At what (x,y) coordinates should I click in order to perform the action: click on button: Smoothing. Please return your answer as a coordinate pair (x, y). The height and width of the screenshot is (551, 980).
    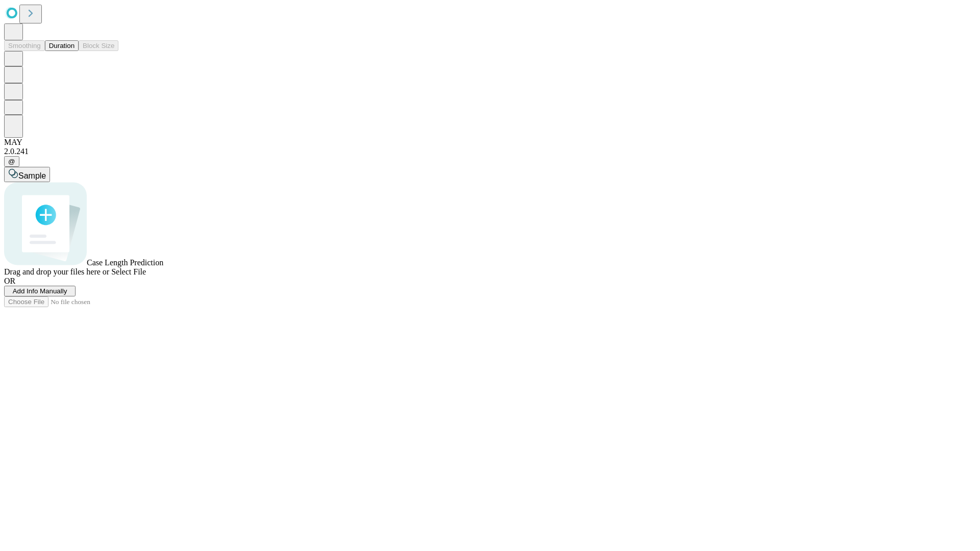
    Looking at the image, I should click on (25, 45).